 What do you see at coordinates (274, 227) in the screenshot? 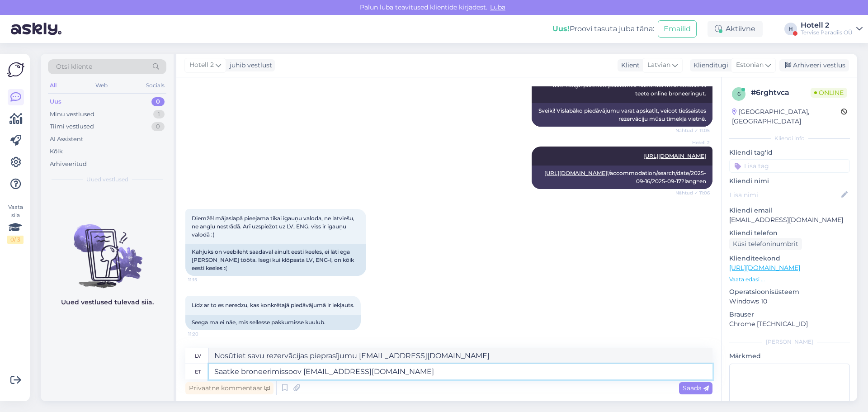
I see `span: Diemžēl mājaslapā pieejama tikai igauņu valoda, ne latviešu, ne angļu nestrādā. Arī uzspiežot uz ...` at bounding box center [274, 227].